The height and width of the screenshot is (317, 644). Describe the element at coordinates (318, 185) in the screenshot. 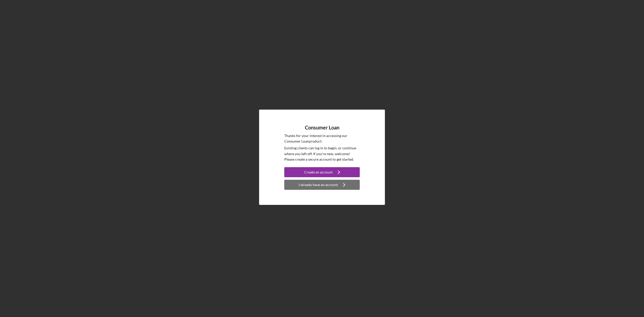

I see `div: I already have an account` at that location.